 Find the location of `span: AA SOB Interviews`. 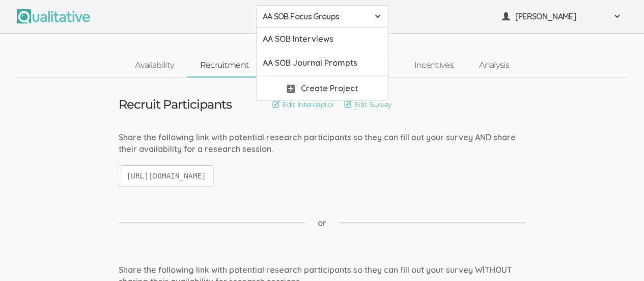

span: AA SOB Interviews is located at coordinates (322, 39).